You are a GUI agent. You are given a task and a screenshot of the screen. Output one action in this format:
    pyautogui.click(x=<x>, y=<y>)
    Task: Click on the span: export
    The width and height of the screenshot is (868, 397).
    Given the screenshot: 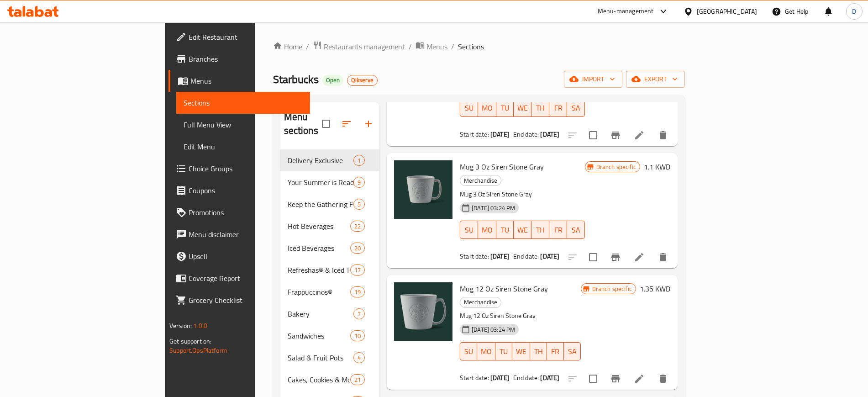 What is the action you would take?
    pyautogui.click(x=655, y=79)
    